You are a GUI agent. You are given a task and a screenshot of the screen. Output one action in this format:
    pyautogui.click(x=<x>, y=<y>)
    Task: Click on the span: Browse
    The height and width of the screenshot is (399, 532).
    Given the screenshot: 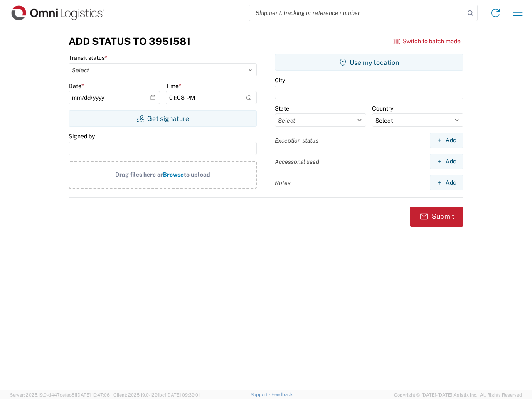 What is the action you would take?
    pyautogui.click(x=173, y=174)
    